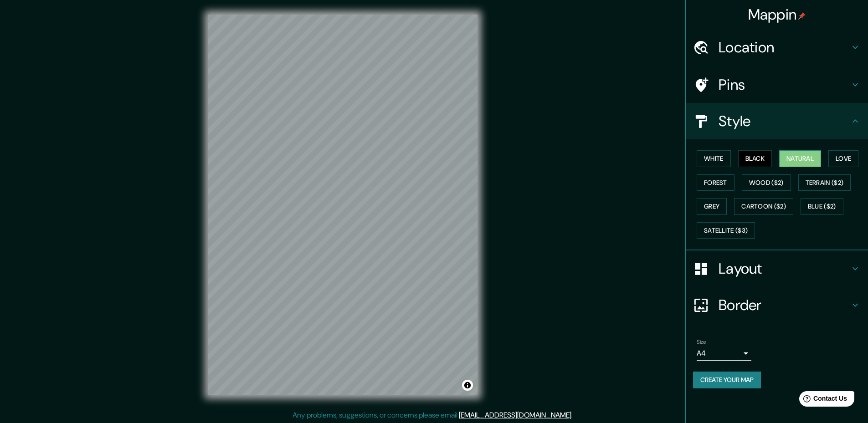  What do you see at coordinates (777, 269) in the screenshot?
I see `div: Layout` at bounding box center [777, 269].